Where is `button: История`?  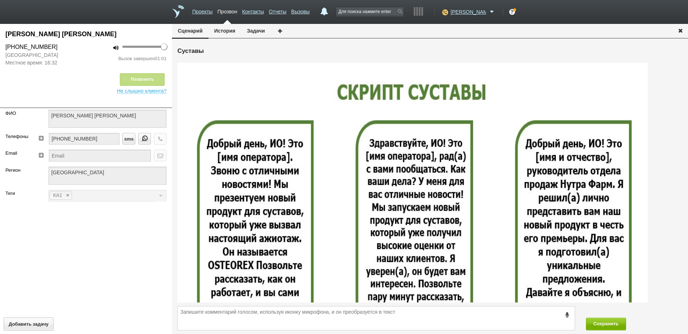
button: История is located at coordinates (225, 31).